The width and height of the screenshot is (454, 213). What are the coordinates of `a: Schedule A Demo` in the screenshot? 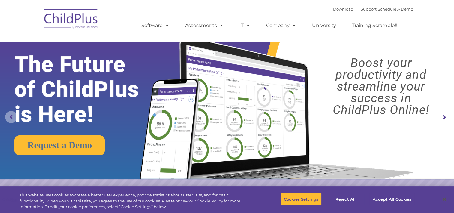 It's located at (396, 9).